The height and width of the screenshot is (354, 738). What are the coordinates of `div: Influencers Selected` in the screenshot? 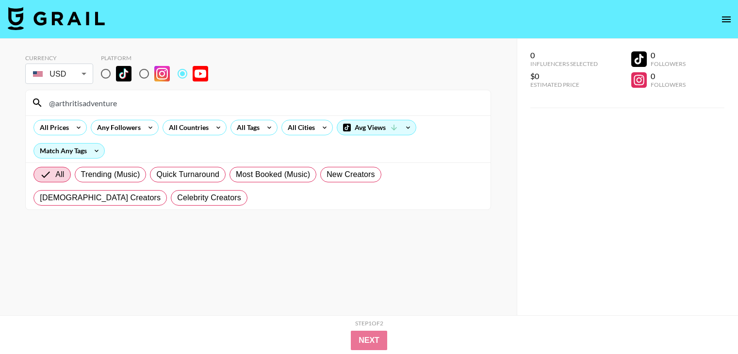 It's located at (564, 64).